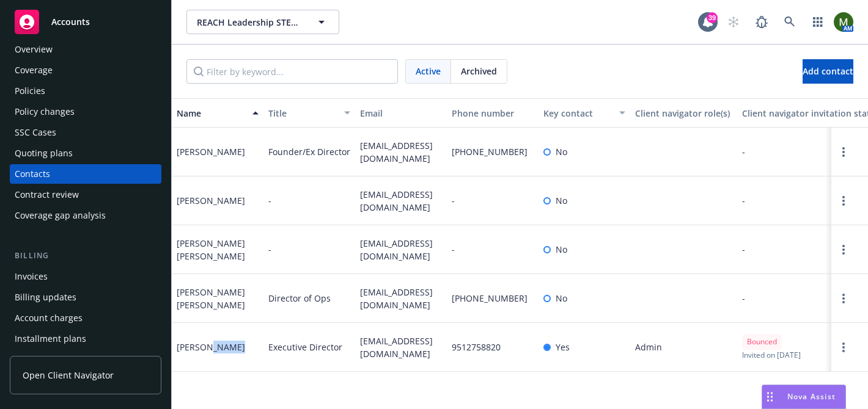  I want to click on a: Search, so click(790, 22).